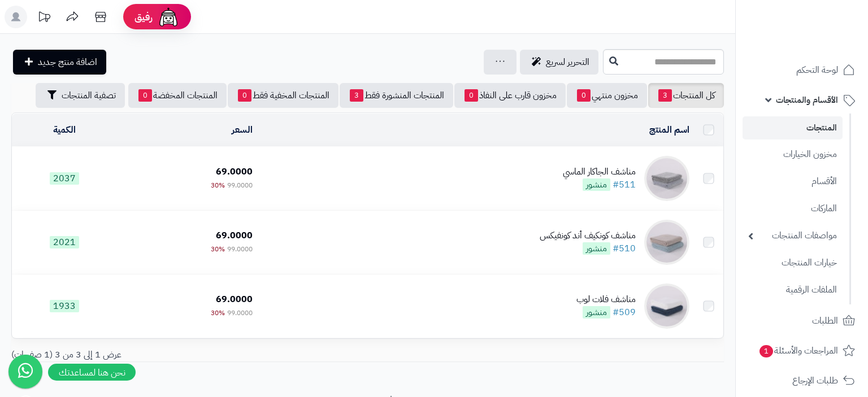  Describe the element at coordinates (817, 70) in the screenshot. I see `span: لوحة التحكم` at that location.